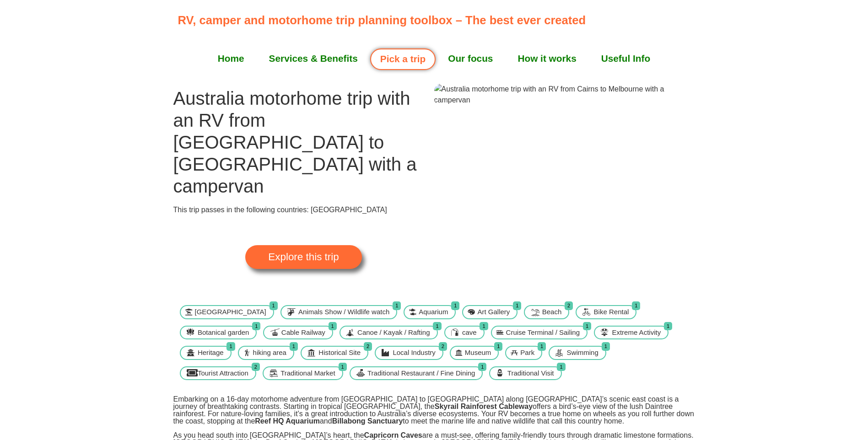 This screenshot has width=868, height=440. I want to click on a: Home, so click(231, 59).